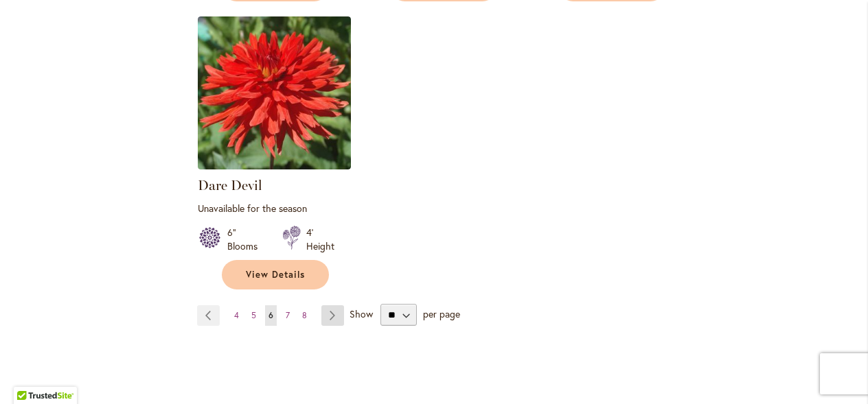 The height and width of the screenshot is (404, 868). I want to click on span: 4, so click(237, 315).